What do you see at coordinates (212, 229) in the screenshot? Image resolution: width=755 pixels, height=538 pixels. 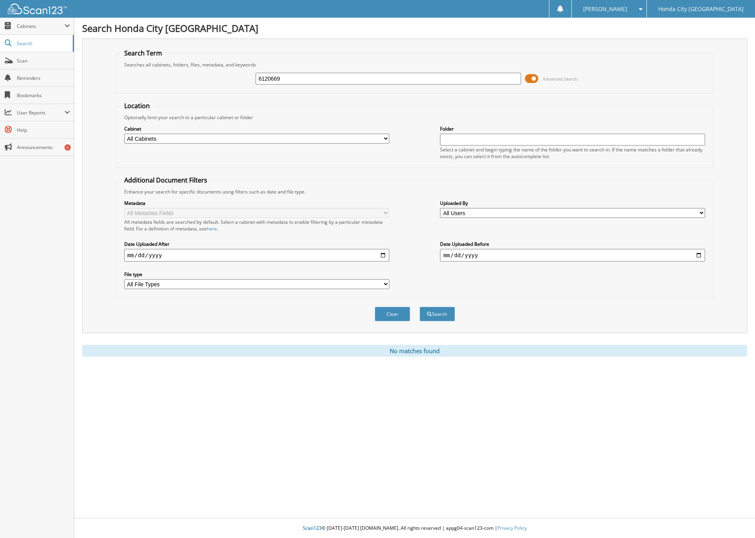 I see `a: here` at bounding box center [212, 229].